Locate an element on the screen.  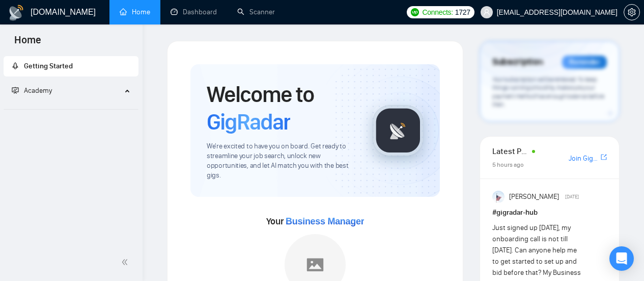
span: We're excited to have you on board. Get ready to streamline your job search, unlock new opportuni... is located at coordinates (281, 161).